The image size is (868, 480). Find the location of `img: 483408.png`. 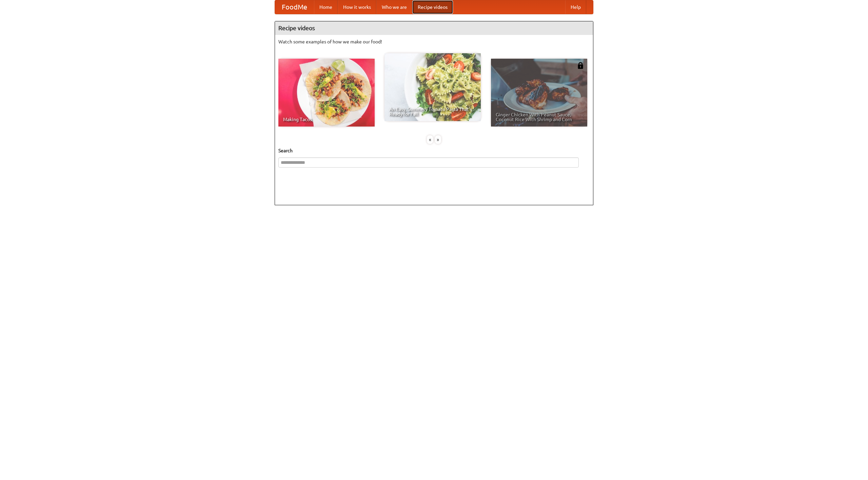

img: 483408.png is located at coordinates (580, 65).